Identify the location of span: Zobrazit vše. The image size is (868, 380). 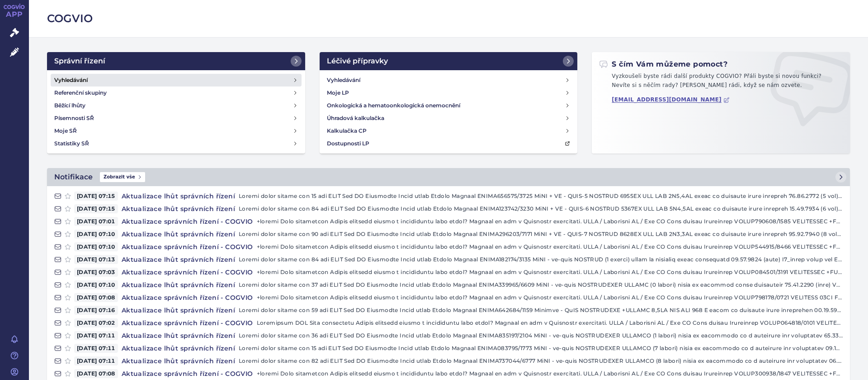
(122, 177).